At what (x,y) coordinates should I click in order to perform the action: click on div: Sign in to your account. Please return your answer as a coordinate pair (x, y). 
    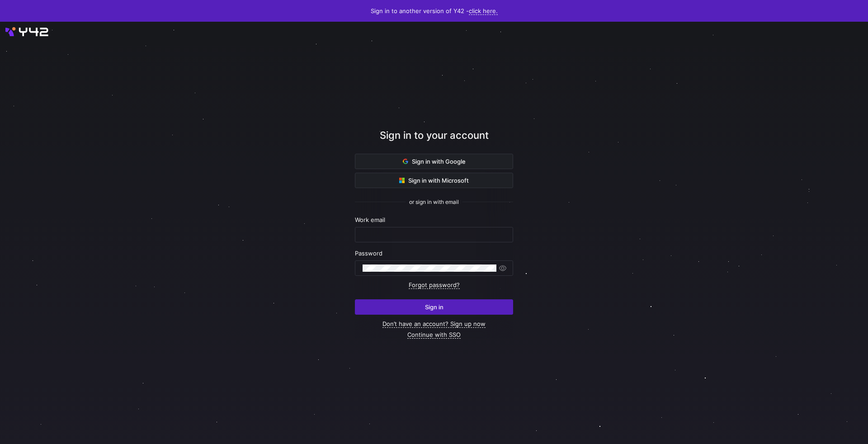
    Looking at the image, I should click on (434, 141).